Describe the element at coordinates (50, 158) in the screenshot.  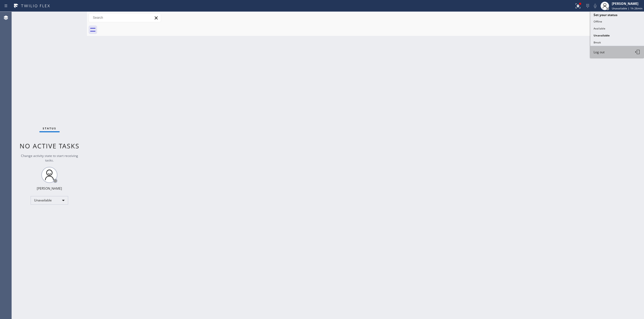
I see `span: Change activity state to start receiving tasks.` at that location.